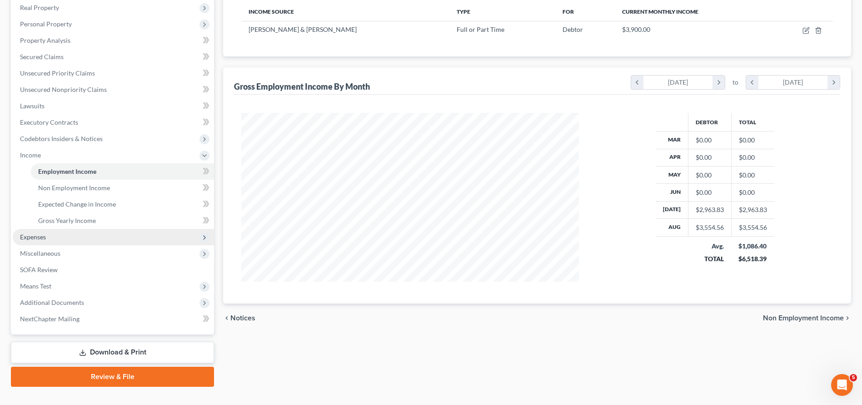  Describe the element at coordinates (57, 73) in the screenshot. I see `span: Unsecured Priority Claims` at that location.